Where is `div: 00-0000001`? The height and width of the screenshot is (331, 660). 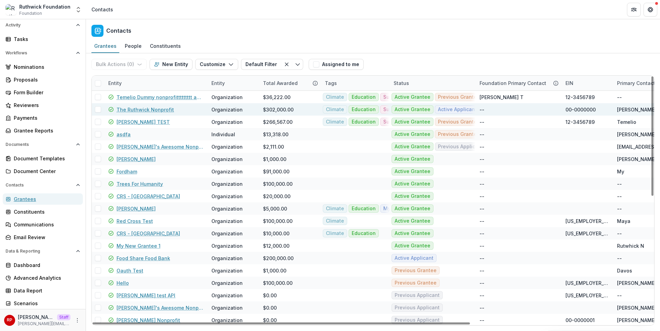 div: 00-0000001 is located at coordinates (580, 320).